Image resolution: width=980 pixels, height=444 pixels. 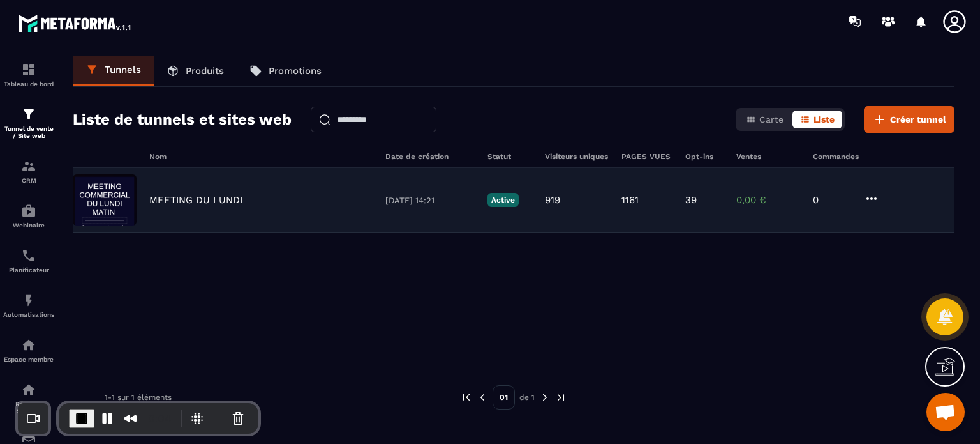 I want to click on p: Réseaux Sociaux, so click(x=29, y=408).